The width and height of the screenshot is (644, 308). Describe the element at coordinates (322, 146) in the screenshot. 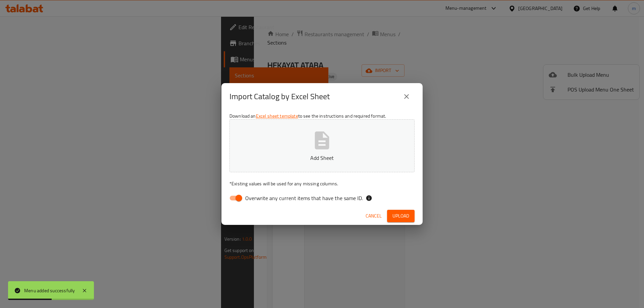

I see `button: Add Sheet` at that location.